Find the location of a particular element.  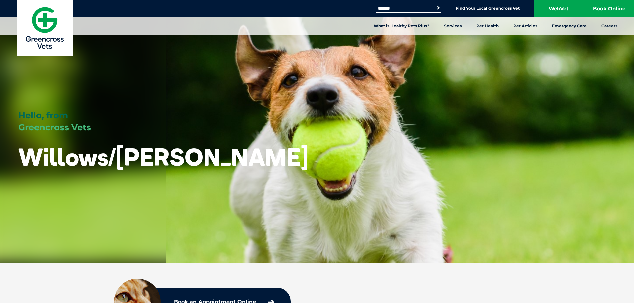

a: Services is located at coordinates (453, 26).